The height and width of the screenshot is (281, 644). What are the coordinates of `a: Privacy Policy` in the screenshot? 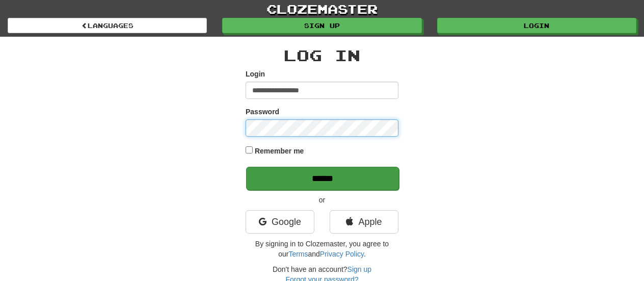 It's located at (341, 254).